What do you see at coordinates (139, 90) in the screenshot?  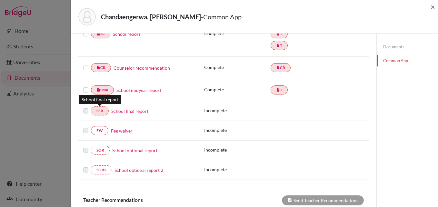 I see `a: School midyear report` at bounding box center [139, 90].